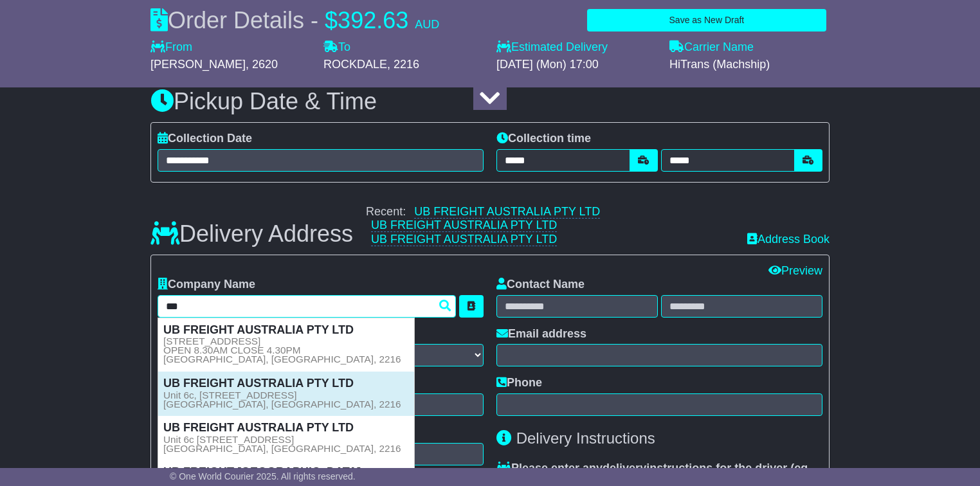 Image resolution: width=980 pixels, height=486 pixels. Describe the element at coordinates (427, 24) in the screenshot. I see `span: AUD` at that location.